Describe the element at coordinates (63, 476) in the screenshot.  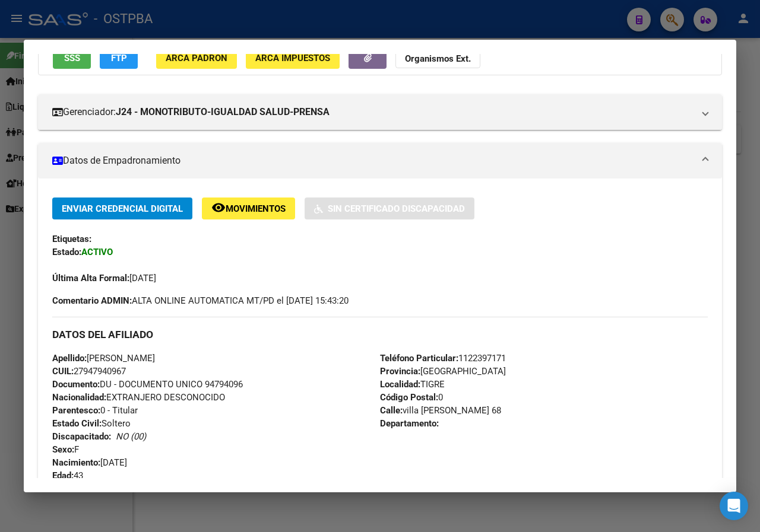
I see `strong: Edad:` at that location.